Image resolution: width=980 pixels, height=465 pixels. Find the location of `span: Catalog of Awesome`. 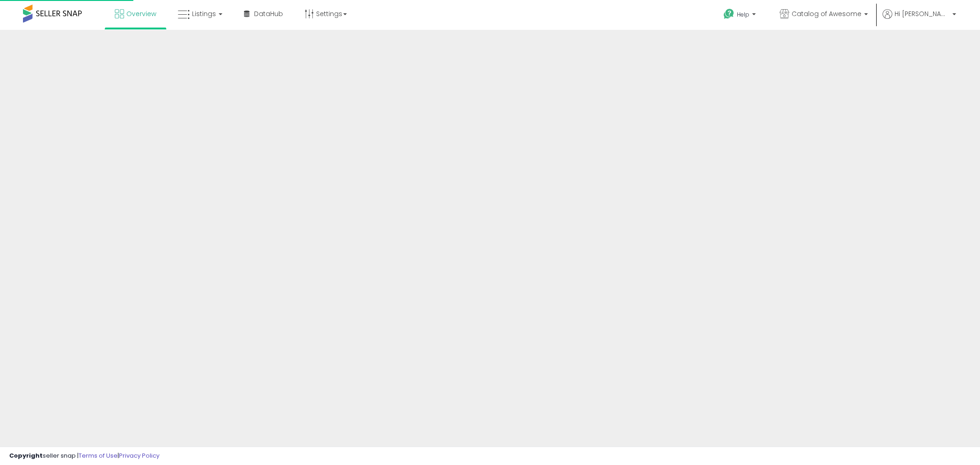

span: Catalog of Awesome is located at coordinates (827, 14).